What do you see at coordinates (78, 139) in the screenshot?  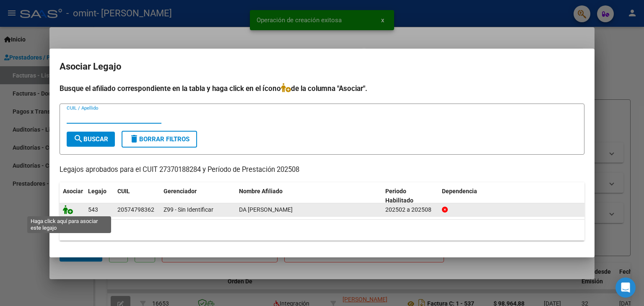 I see `mat-icon: search` at bounding box center [78, 139].